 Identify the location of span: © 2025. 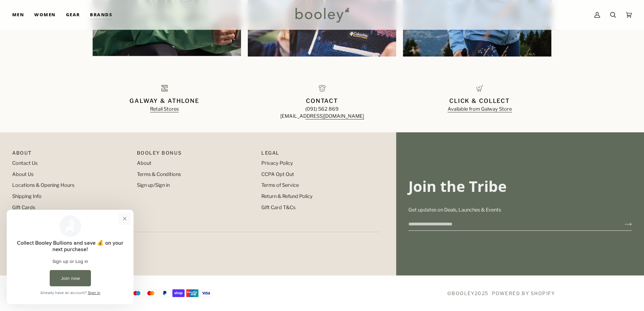
(468, 293).